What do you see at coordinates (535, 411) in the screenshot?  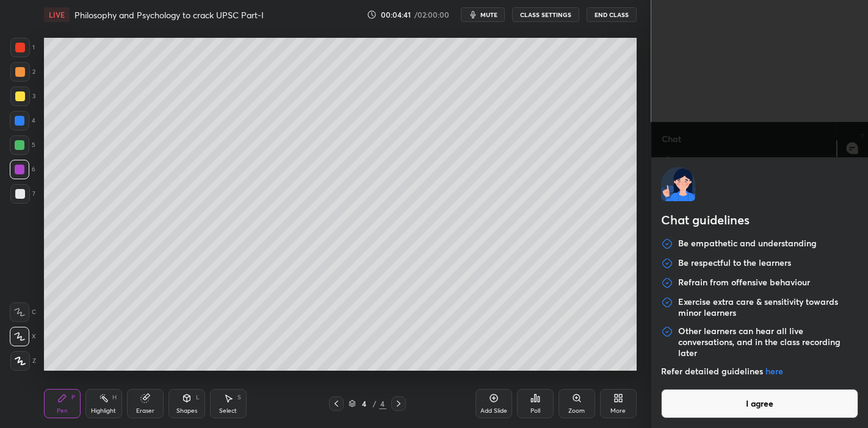 I see `div: Poll` at bounding box center [535, 411].